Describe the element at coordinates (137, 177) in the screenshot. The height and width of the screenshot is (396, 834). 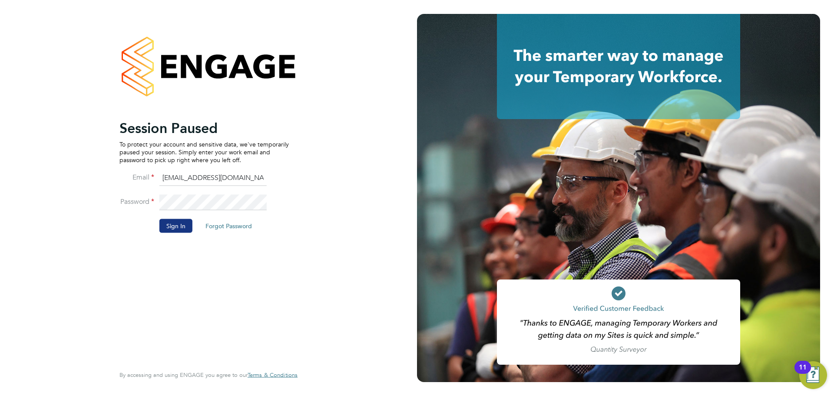
I see `label: Email` at that location.